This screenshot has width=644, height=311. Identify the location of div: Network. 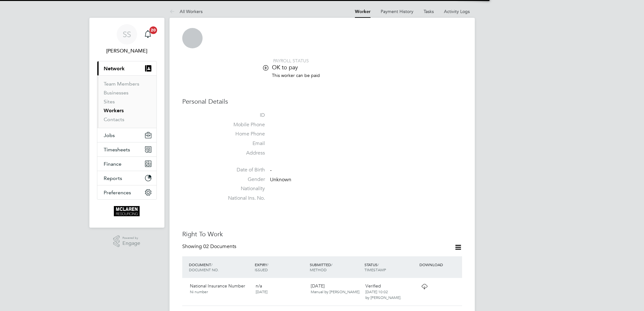
(127, 101).